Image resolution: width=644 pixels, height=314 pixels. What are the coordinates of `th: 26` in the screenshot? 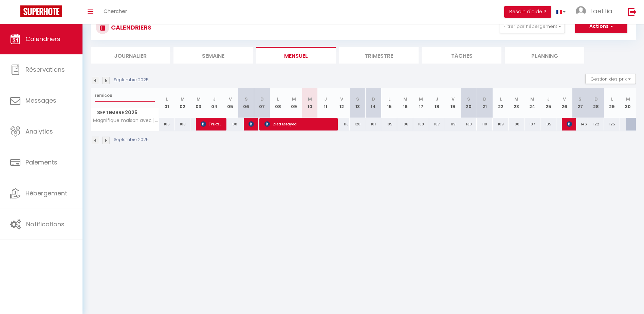 It's located at (564, 102).